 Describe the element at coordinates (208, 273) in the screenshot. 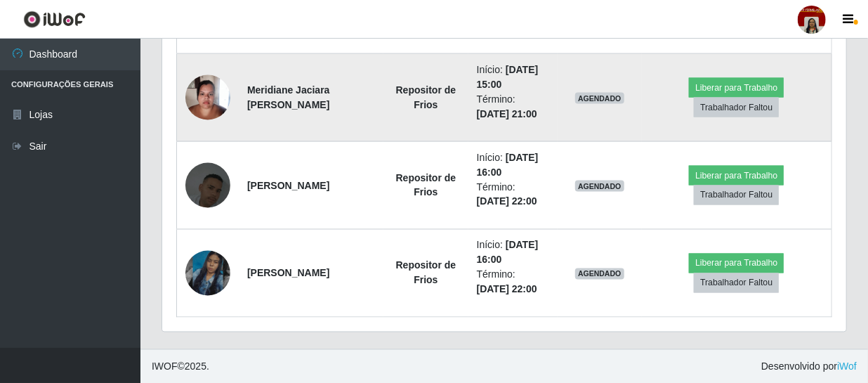

I see `img: 1748993831406.jpeg` at that location.